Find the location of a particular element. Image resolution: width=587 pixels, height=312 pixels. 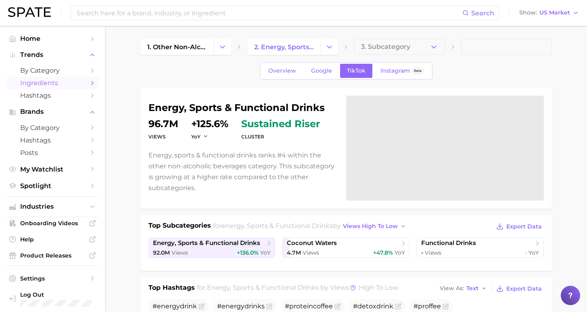

span: Posts is located at coordinates (52, 152).